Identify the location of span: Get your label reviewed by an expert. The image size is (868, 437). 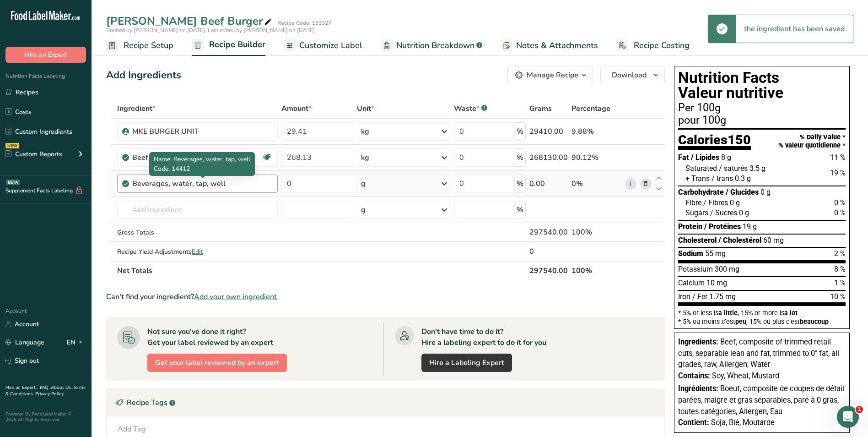
(217, 362).